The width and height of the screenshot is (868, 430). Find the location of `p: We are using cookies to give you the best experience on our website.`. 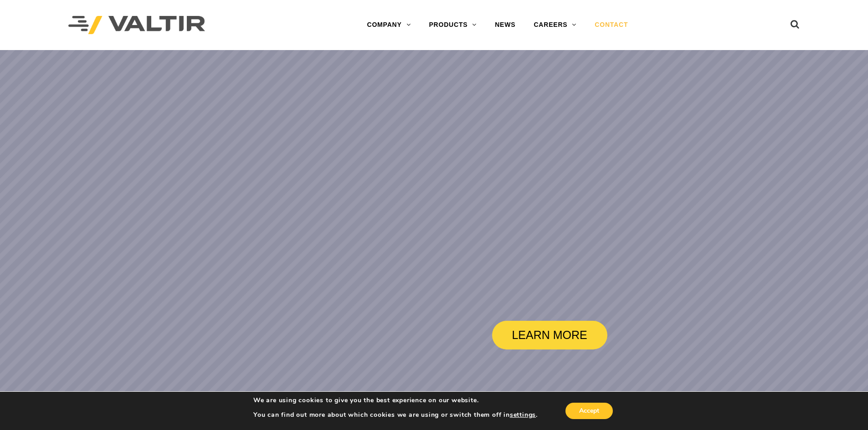

p: We are using cookies to give you the best experience on our website. is located at coordinates (396, 401).